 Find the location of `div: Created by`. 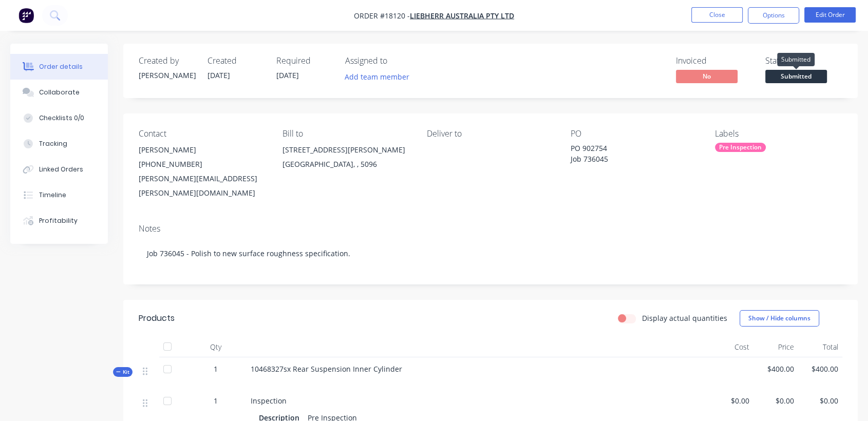

div: Created by is located at coordinates (167, 61).